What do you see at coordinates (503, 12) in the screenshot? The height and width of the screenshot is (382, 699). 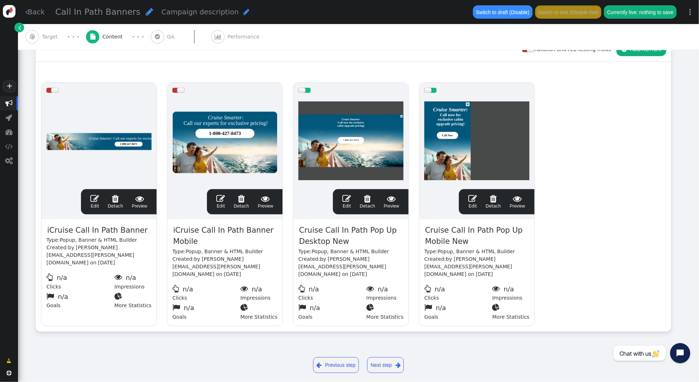 I see `button: Switch to draft (Disable)` at bounding box center [503, 12].